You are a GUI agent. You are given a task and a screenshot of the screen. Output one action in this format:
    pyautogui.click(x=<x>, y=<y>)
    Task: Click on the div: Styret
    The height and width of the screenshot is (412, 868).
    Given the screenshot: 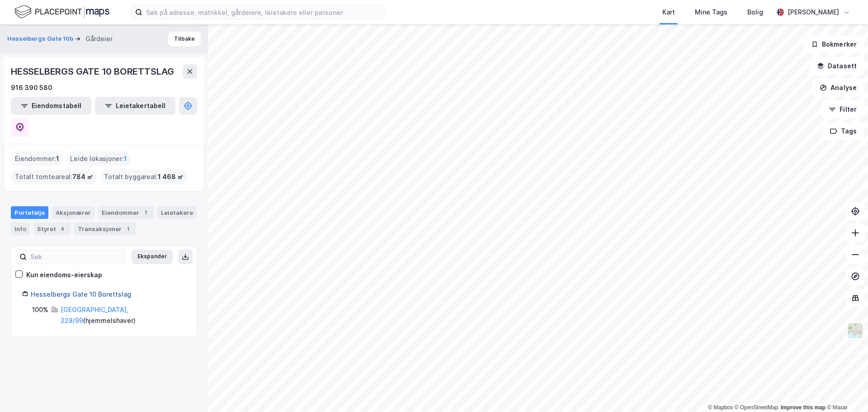 What is the action you would take?
    pyautogui.click(x=52, y=229)
    